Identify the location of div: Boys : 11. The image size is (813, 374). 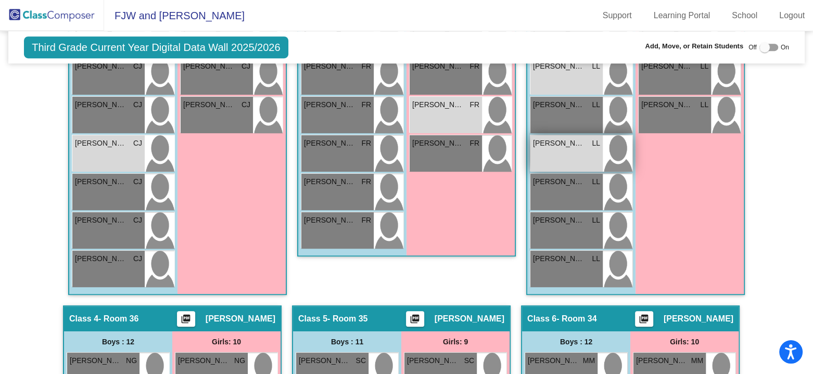
(347, 342).